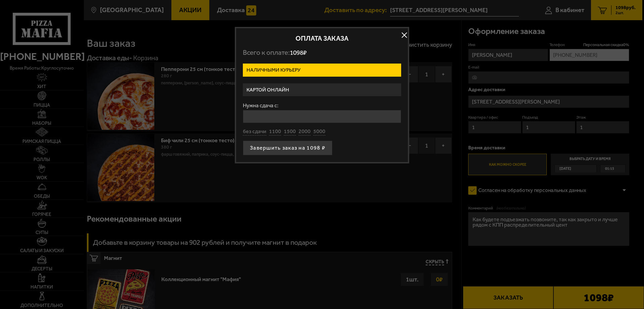  I want to click on label: Нужна сдача с:, so click(322, 105).